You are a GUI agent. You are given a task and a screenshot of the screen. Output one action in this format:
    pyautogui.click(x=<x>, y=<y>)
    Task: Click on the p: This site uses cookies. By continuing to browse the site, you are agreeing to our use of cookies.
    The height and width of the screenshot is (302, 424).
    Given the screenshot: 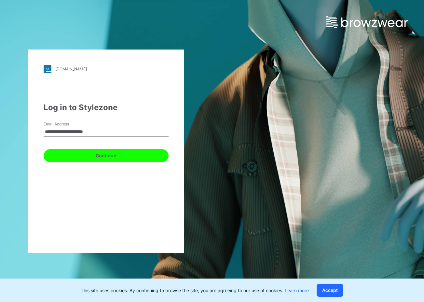 What is the action you would take?
    pyautogui.click(x=195, y=290)
    